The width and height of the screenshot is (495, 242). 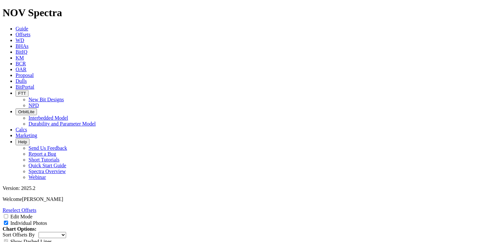 What do you see at coordinates (42, 154) in the screenshot?
I see `a: Report a Bug` at bounding box center [42, 154].